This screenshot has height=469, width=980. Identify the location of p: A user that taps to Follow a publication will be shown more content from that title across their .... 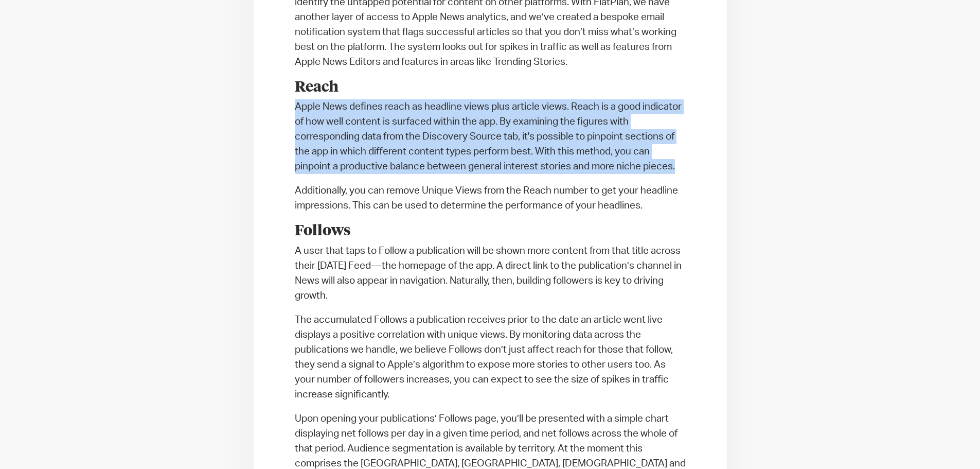
(490, 274).